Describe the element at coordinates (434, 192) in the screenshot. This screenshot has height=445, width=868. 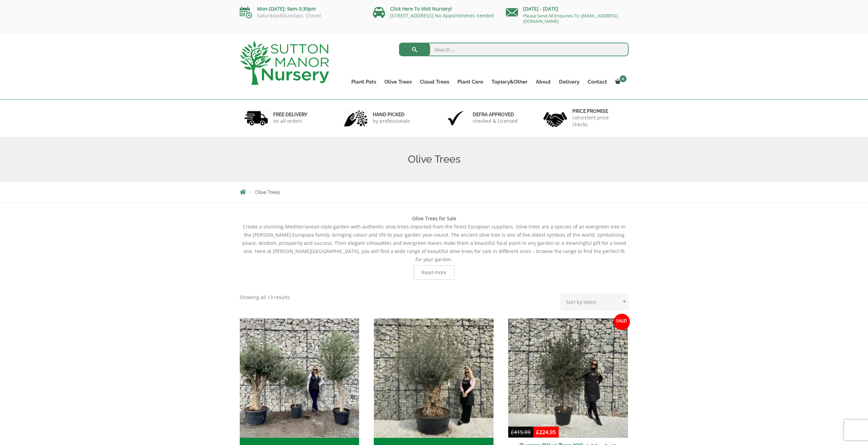
I see `nav: Breadcrumbs` at that location.